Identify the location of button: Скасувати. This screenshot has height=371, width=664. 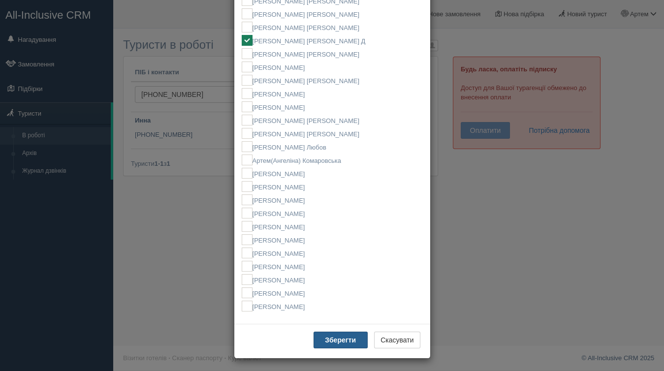
(397, 340).